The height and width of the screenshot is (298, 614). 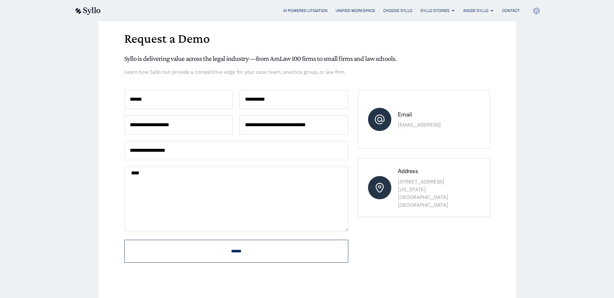 I want to click on span: Syllo Stories, so click(x=435, y=11).